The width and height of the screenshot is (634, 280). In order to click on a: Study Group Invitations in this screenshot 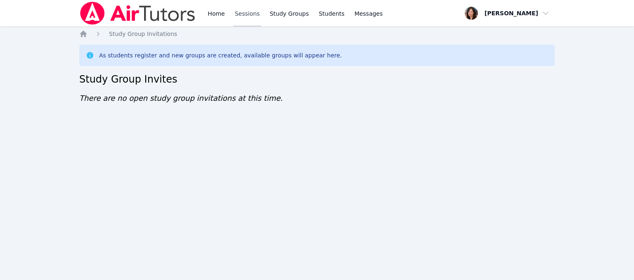, I will do `click(143, 34)`.